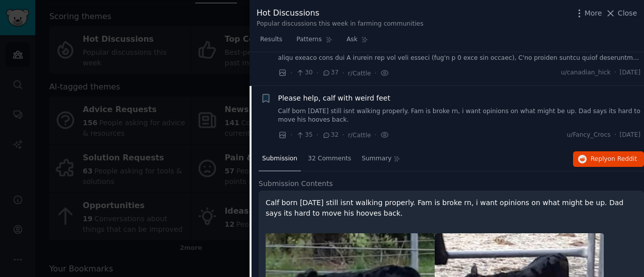  What do you see at coordinates (621, 13) in the screenshot?
I see `button: Close` at bounding box center [621, 13].